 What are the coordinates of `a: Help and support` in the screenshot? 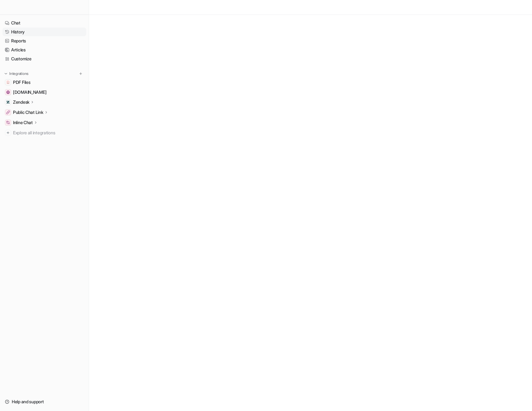 It's located at (44, 402).